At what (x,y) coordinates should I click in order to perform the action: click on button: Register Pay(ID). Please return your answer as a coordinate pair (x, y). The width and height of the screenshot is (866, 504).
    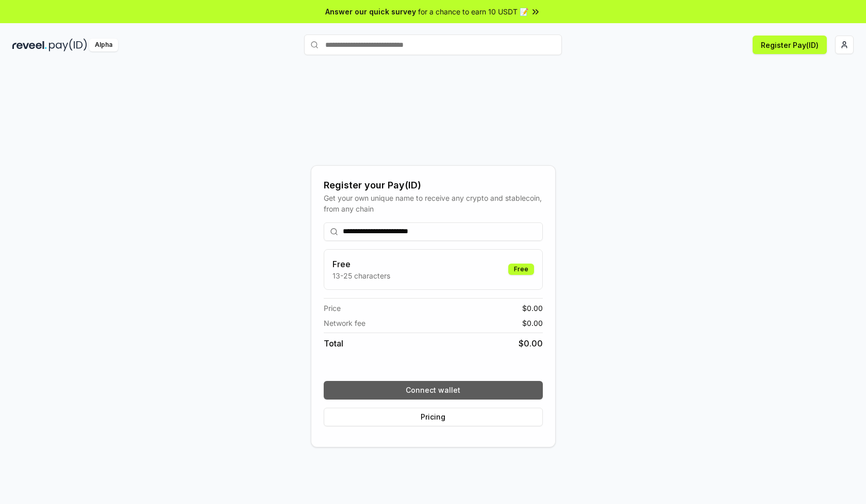
    Looking at the image, I should click on (790, 45).